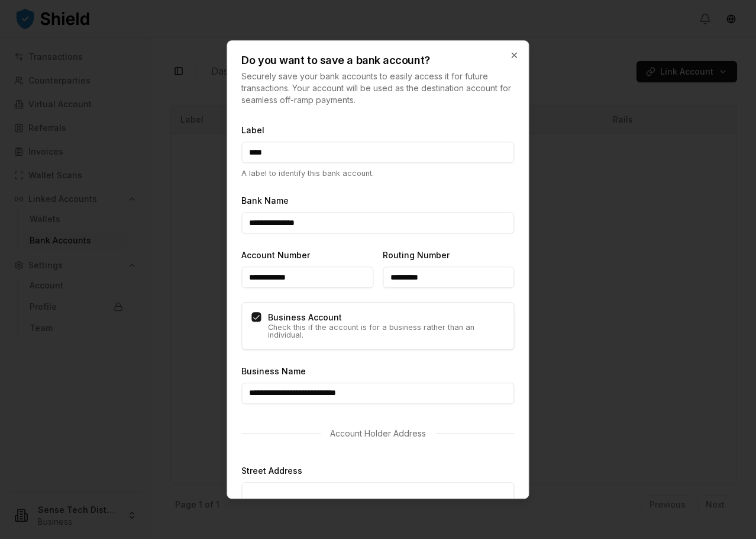 This screenshot has width=756, height=539. Describe the element at coordinates (305, 317) in the screenshot. I see `label: Business Account` at that location.